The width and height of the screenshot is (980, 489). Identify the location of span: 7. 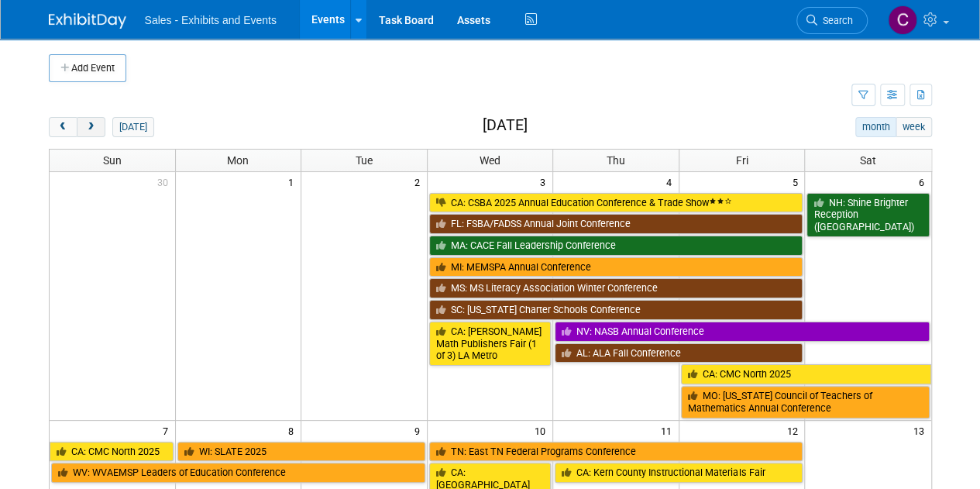
(168, 430).